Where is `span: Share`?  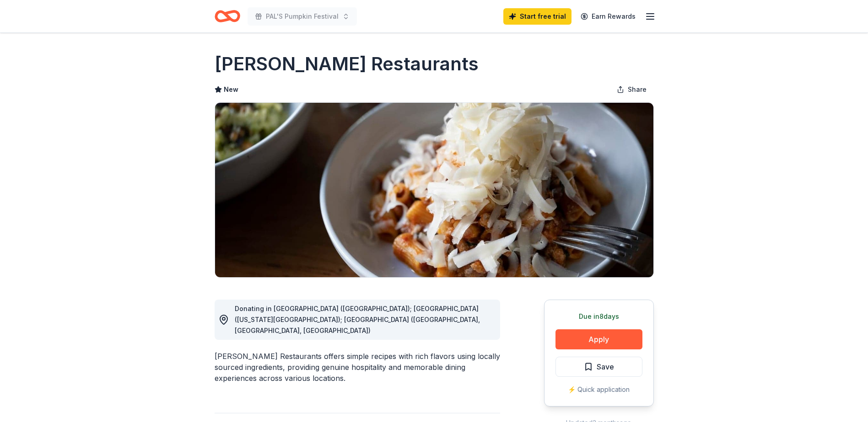
span: Share is located at coordinates (637, 90).